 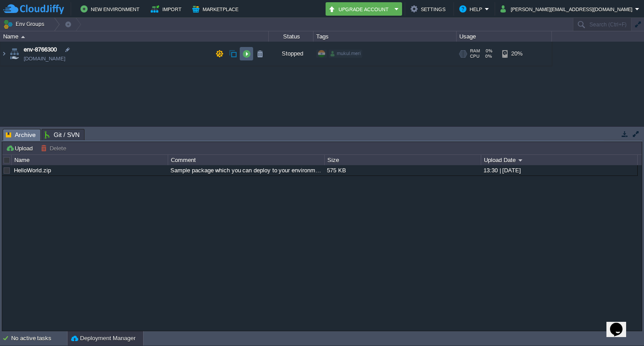 What do you see at coordinates (34, 9) in the screenshot?
I see `img: CloudJiffy` at bounding box center [34, 9].